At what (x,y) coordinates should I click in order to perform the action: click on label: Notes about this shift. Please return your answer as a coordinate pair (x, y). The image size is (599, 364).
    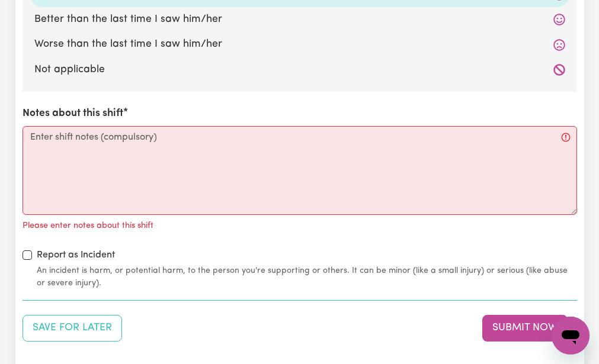
    Looking at the image, I should click on (73, 114).